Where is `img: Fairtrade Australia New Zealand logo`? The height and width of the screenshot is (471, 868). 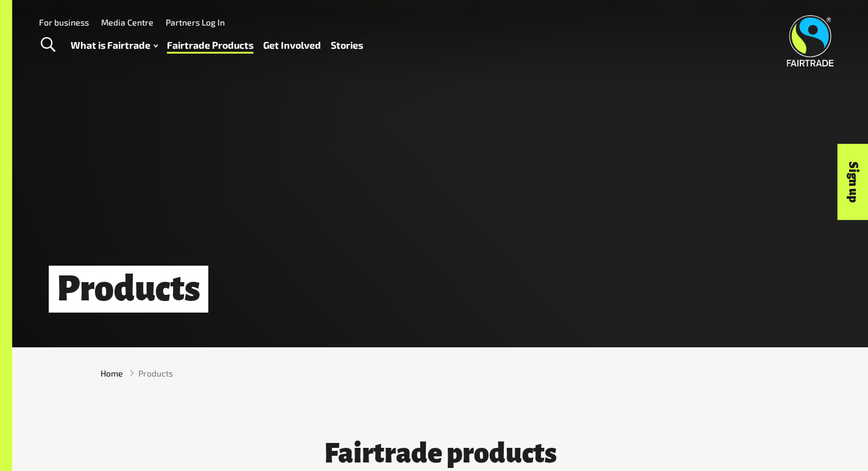 img: Fairtrade Australia New Zealand logo is located at coordinates (810, 41).